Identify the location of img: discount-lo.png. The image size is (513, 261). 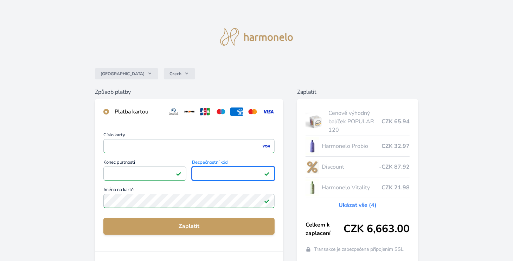
(312, 167).